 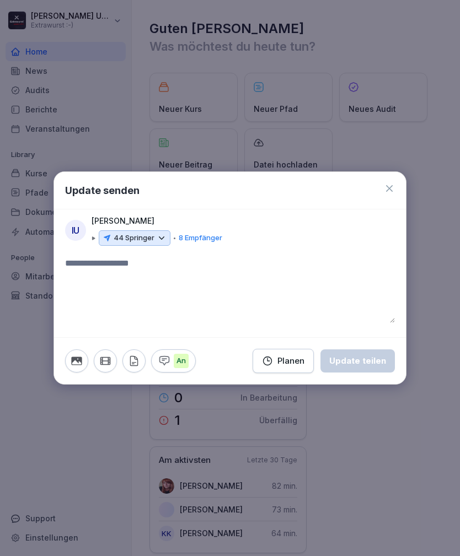 What do you see at coordinates (102, 190) in the screenshot?
I see `h1: Update senden` at bounding box center [102, 190].